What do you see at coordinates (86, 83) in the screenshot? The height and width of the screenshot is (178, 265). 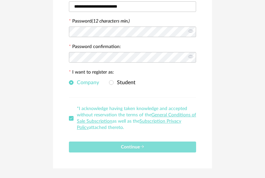 I see `span: Company` at bounding box center [86, 83].